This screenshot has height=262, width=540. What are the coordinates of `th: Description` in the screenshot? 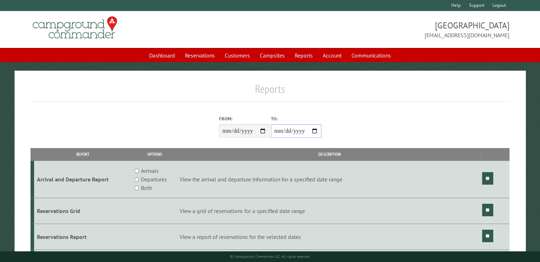 It's located at (330, 154).